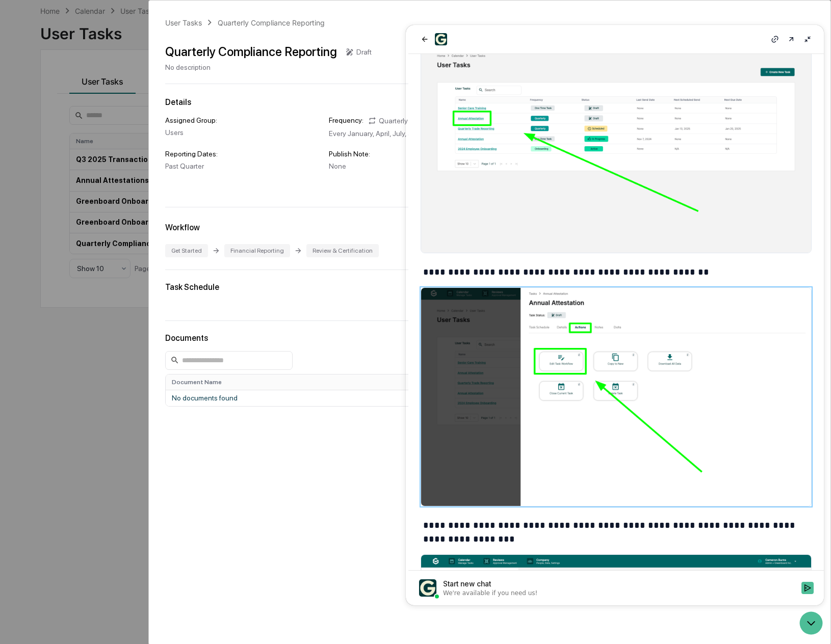  Describe the element at coordinates (33, 14) in the screenshot. I see `img: Go home` at that location.